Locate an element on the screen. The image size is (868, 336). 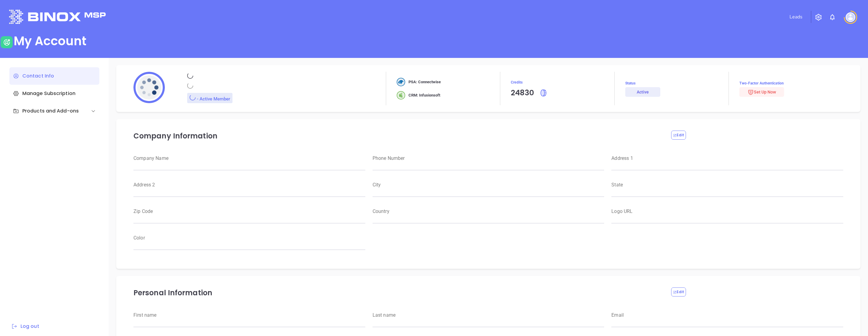
img: profile is located at coordinates (149, 87).